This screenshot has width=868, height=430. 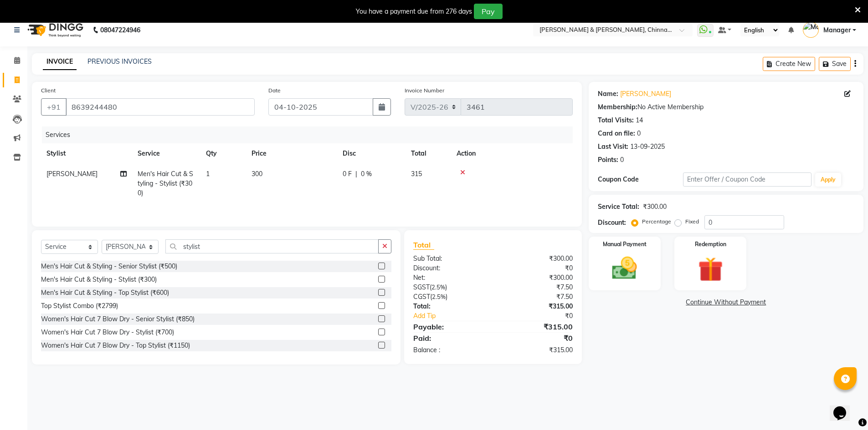 I want to click on div: Women's Hair Cut 7 Blow Dry - Stylist (₹700), so click(x=107, y=332).